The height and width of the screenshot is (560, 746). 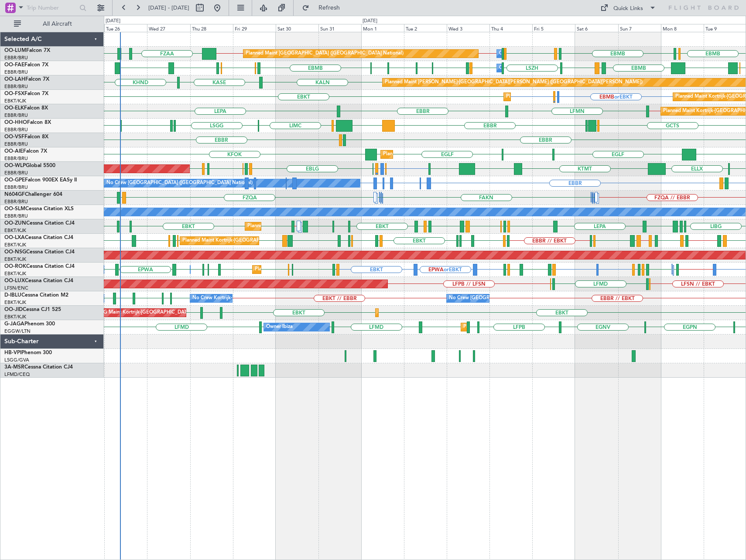 I want to click on a: OO-HHOFalcon 8X, so click(x=27, y=122).